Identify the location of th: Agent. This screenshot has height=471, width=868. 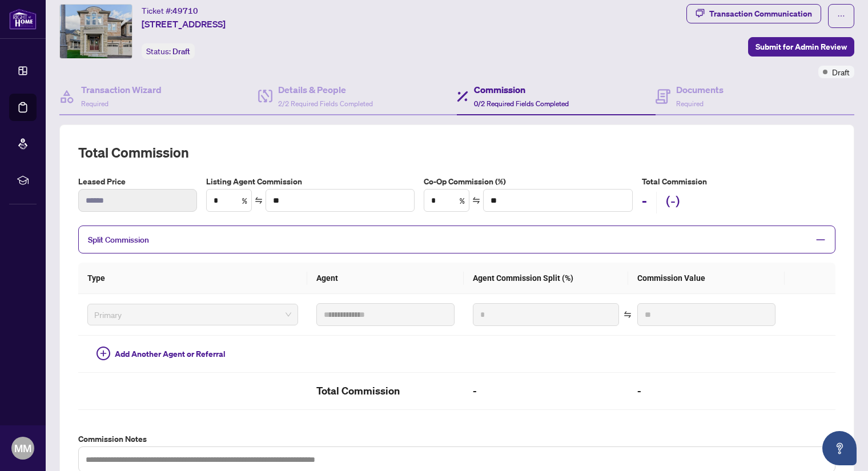
(385, 278).